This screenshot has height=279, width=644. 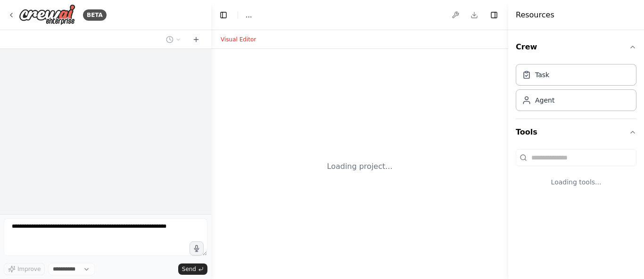 I want to click on nav: breadcrumb, so click(x=248, y=15).